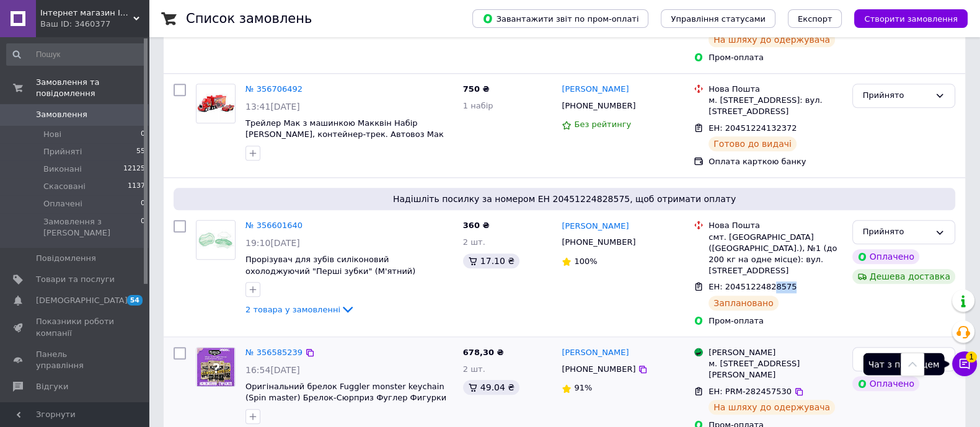 The image size is (980, 427). I want to click on span: 2 товара у замовленні, so click(293, 308).